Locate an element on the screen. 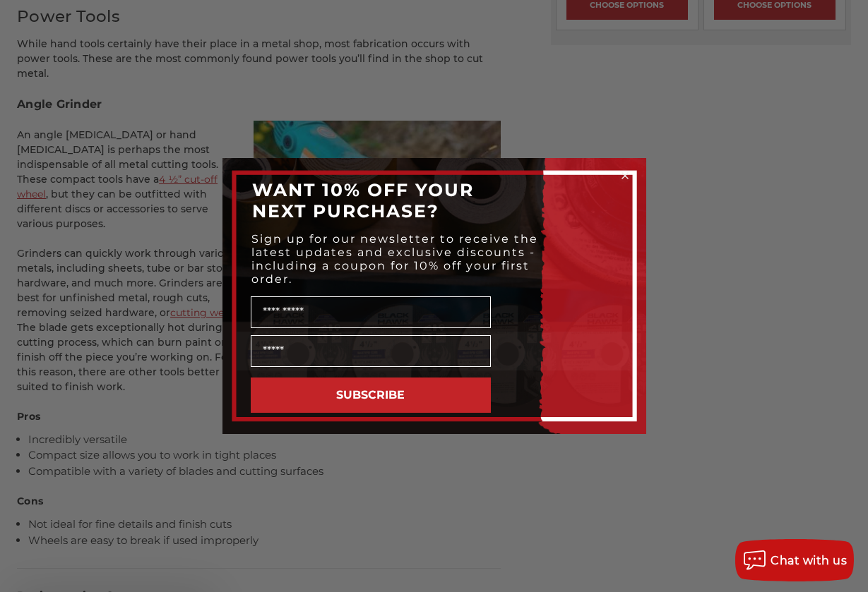 This screenshot has width=868, height=592. button: Chat with us is located at coordinates (795, 560).